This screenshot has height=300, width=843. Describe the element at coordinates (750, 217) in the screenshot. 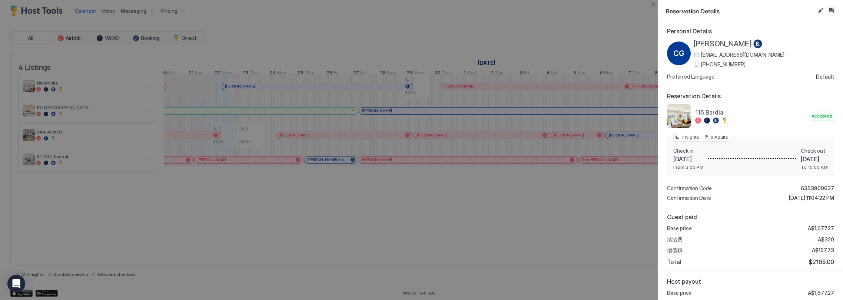

I see `span: Guest paid` at that location.